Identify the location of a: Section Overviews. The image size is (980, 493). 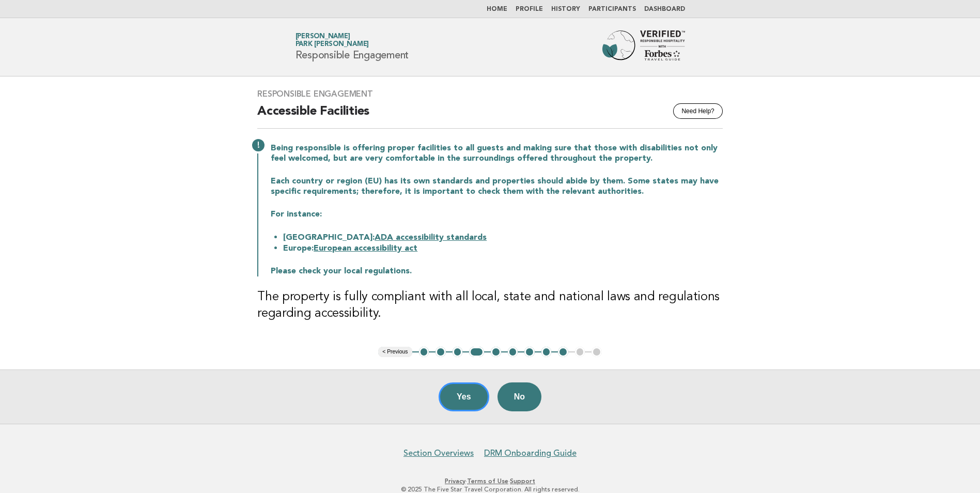
(438, 453).